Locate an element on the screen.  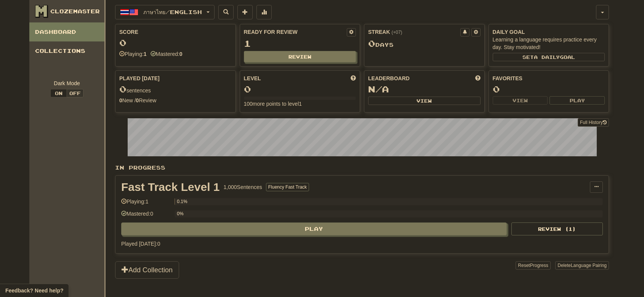
button: Add Collection is located at coordinates (147, 270).